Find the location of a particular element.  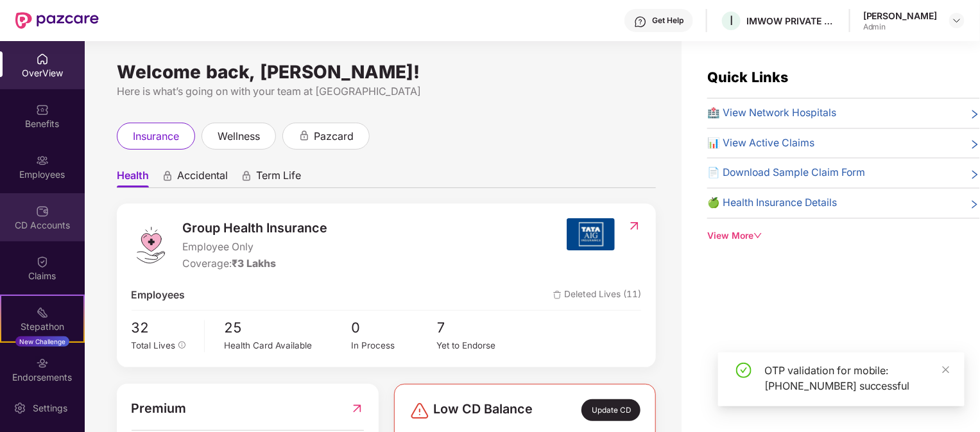

span: Group Health Insurance is located at coordinates (256, 228).